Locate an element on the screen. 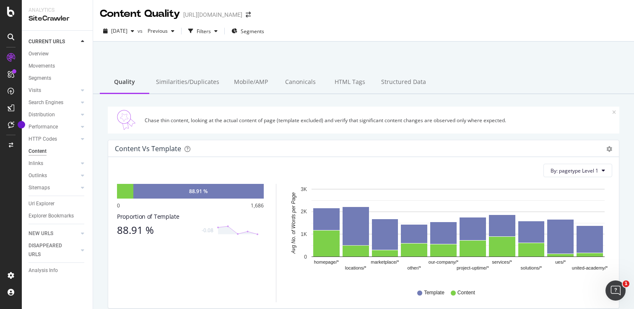  a: Movements is located at coordinates (57, 66).